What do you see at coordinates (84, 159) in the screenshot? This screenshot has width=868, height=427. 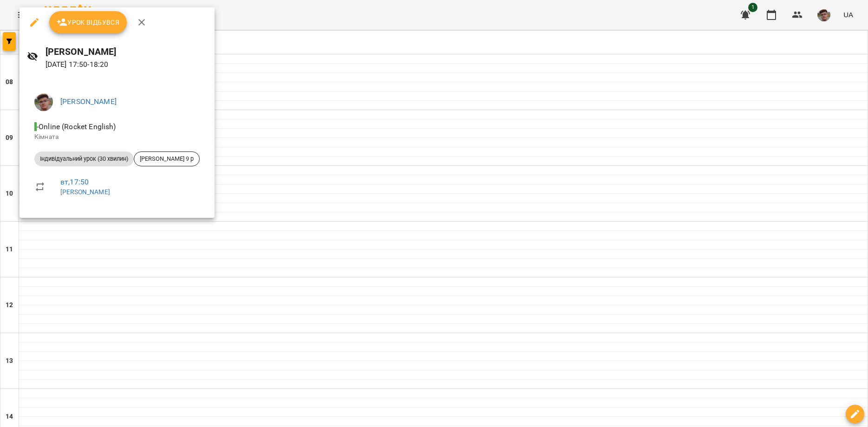 I see `span: Індивідуальний урок (30 хвилин)` at bounding box center [84, 159].